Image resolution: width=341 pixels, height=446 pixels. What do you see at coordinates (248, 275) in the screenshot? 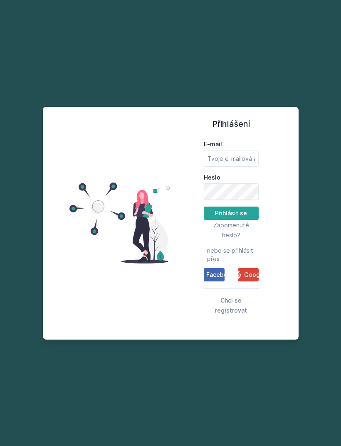
I see `button: Google` at bounding box center [248, 275].